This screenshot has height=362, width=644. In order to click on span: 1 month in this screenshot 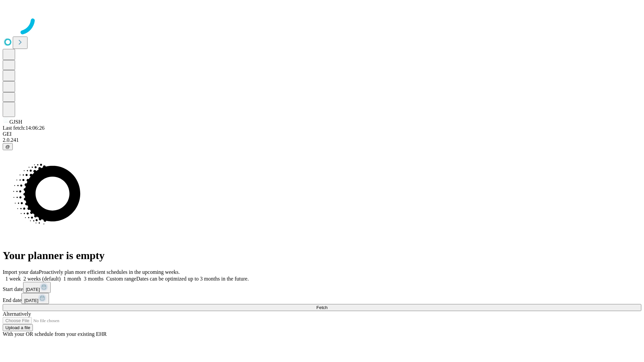, I will do `click(72, 278)`.